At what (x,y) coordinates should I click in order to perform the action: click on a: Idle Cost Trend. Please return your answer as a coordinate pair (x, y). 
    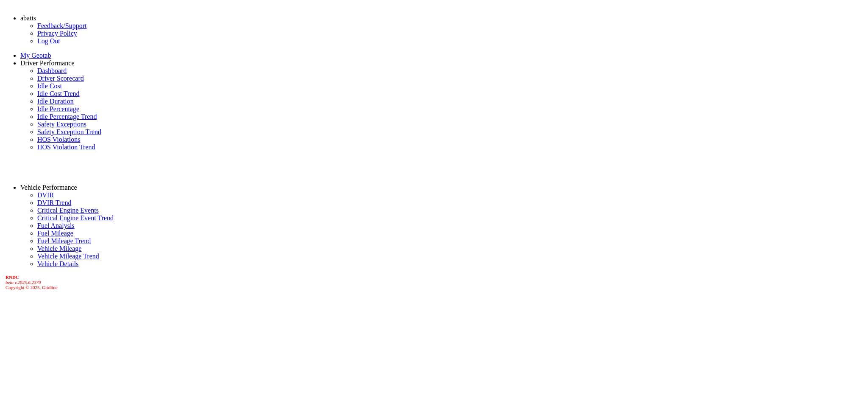
    Looking at the image, I should click on (59, 94).